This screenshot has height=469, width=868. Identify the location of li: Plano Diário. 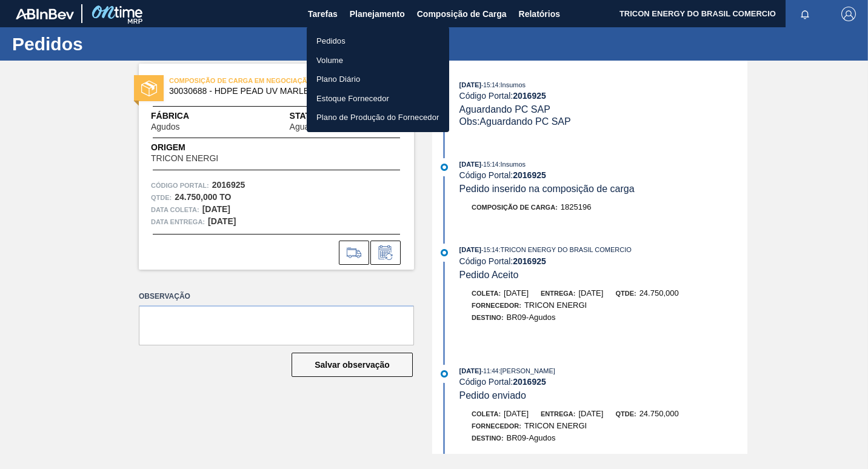
(378, 79).